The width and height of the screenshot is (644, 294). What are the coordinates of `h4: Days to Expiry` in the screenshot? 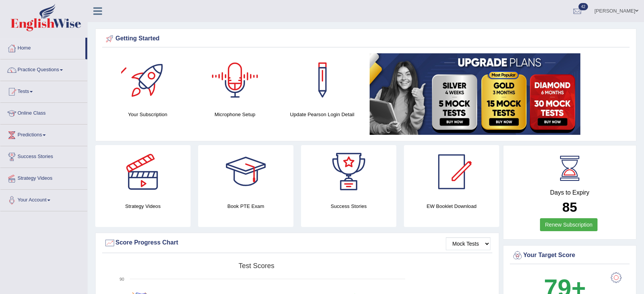 It's located at (570, 193).